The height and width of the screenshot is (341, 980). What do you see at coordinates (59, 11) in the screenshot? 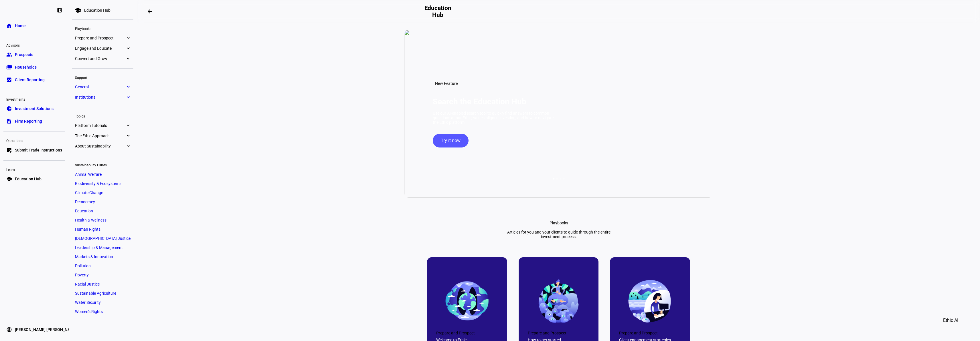
I see `eth-mat-symbol: left_panel_close` at bounding box center [59, 11].